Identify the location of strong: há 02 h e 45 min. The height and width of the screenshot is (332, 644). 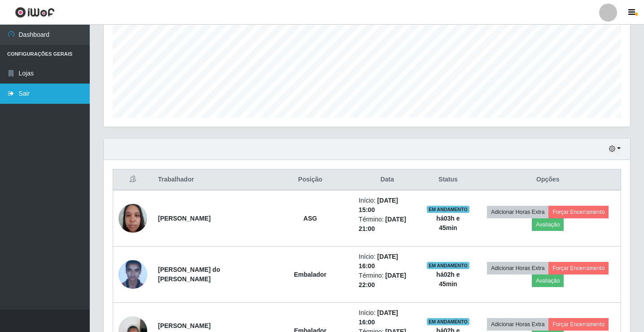
(448, 279).